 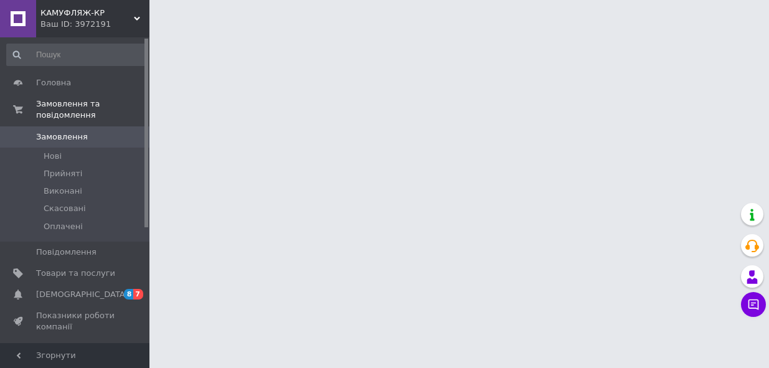 What do you see at coordinates (754, 305) in the screenshot?
I see `button: Чат з покупцем` at bounding box center [754, 305].